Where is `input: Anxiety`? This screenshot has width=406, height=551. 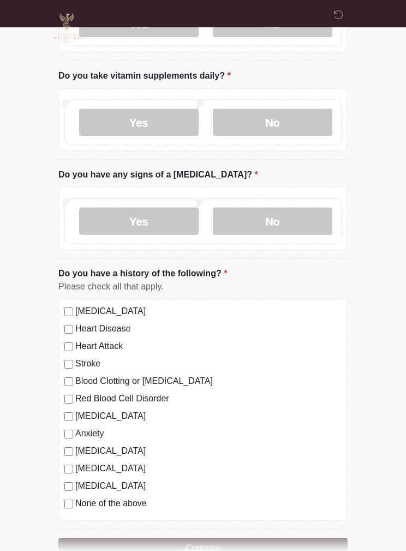
input: Anxiety is located at coordinates (69, 434).